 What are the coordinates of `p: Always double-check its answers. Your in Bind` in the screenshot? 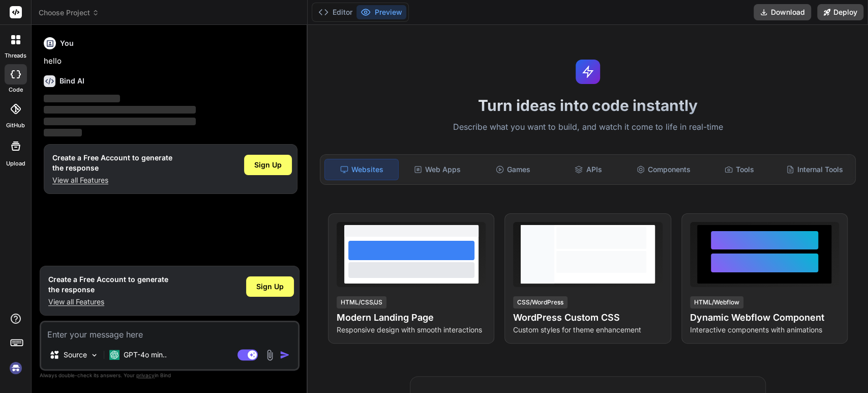 It's located at (170, 375).